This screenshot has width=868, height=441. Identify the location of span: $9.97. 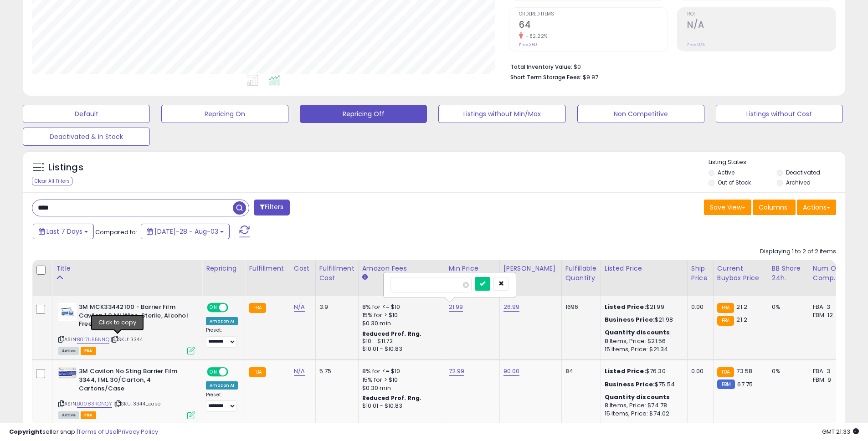
(591, 77).